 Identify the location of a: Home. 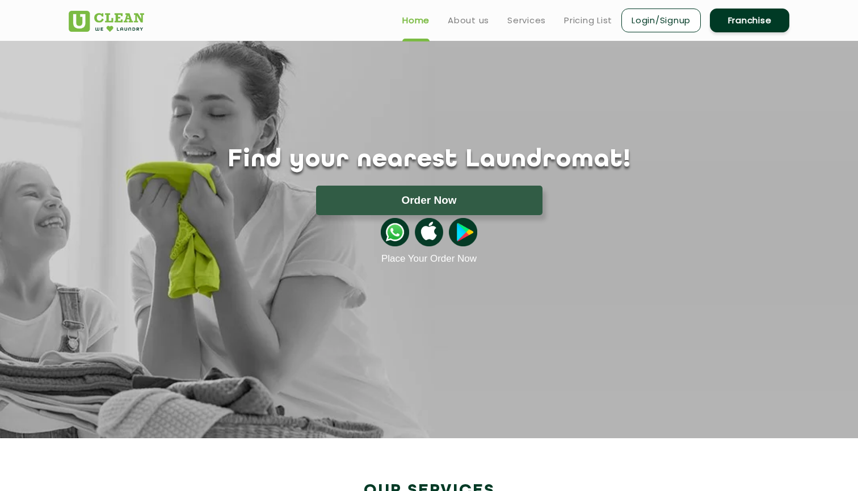
(416, 20).